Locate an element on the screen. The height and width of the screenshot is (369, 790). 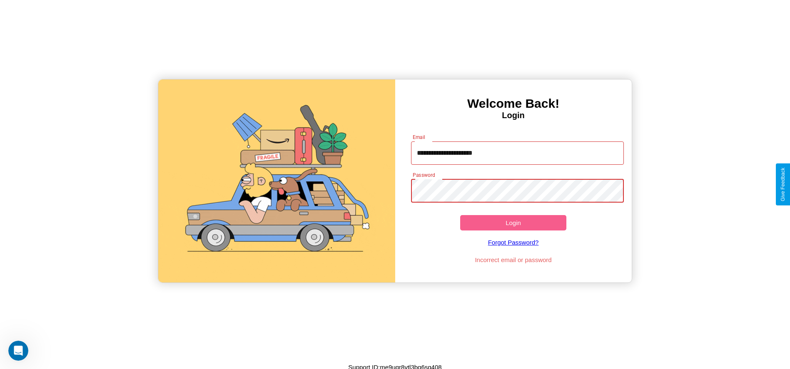
h4: Login is located at coordinates (513, 115).